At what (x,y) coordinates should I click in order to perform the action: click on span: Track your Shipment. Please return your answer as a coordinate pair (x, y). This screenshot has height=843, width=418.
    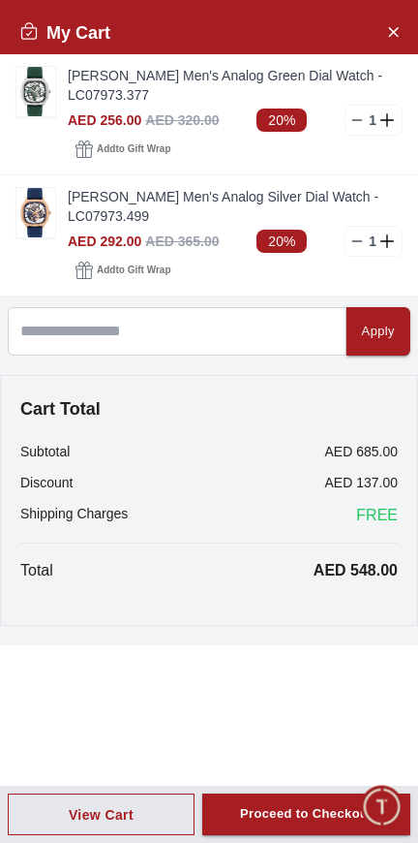
    Looking at the image, I should click on (322, 698).